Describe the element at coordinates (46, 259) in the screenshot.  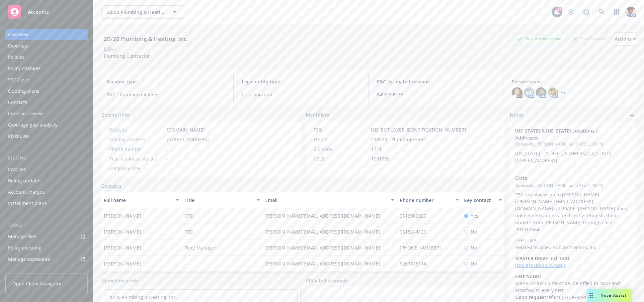
I see `a: Manage exposures` at that location.